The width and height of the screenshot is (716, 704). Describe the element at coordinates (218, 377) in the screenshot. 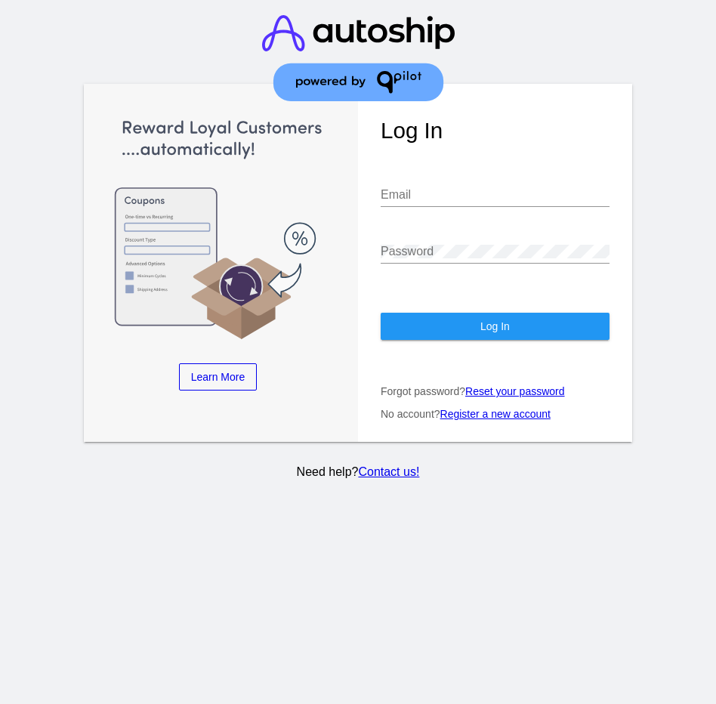

I see `span: Learn More` at that location.